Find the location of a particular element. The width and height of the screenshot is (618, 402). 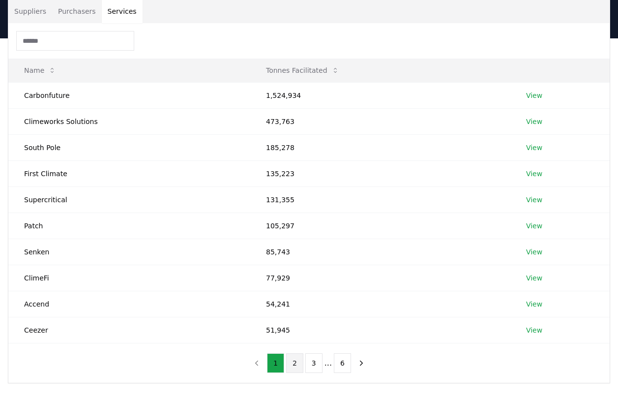

button: Tonnes Facilitated is located at coordinates (302, 70).